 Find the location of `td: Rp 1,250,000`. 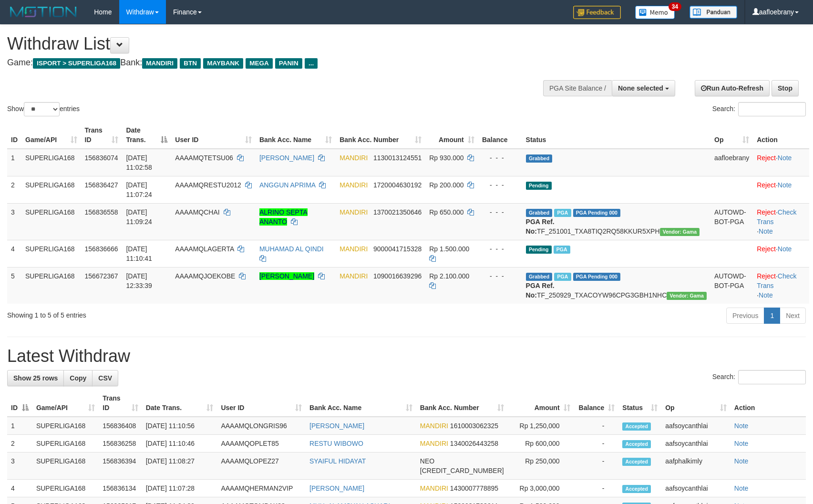

td: Rp 1,250,000 is located at coordinates (541, 425).